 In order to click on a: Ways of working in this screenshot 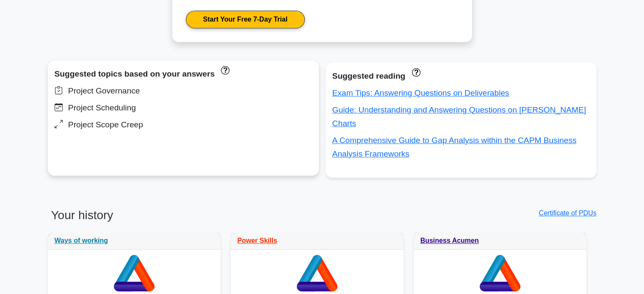, I will do `click(81, 240)`.